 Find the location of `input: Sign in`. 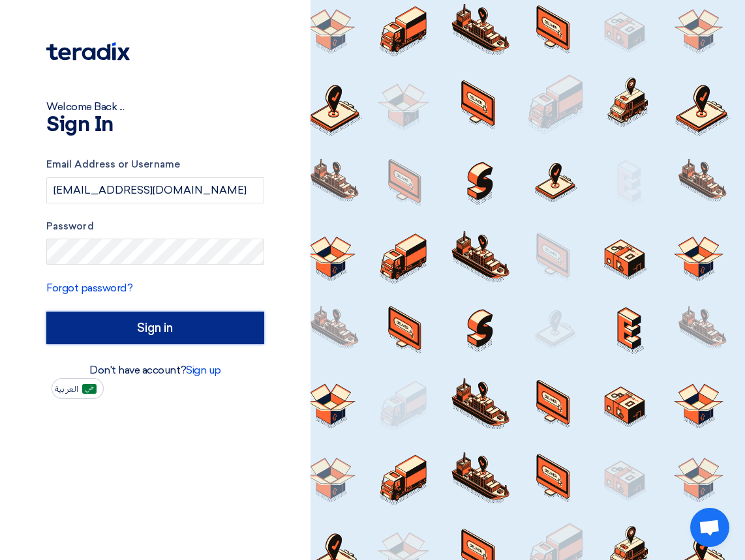

input: Sign in is located at coordinates (155, 328).